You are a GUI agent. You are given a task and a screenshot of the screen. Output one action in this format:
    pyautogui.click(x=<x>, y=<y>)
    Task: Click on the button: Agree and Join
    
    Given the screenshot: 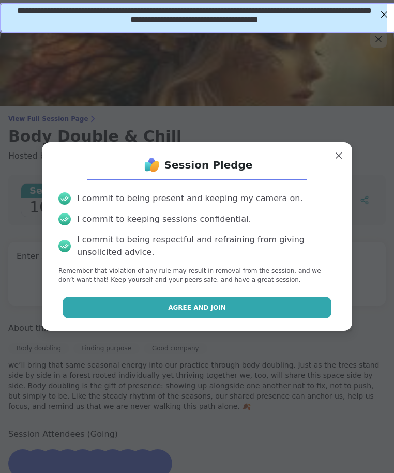 What is the action you would take?
    pyautogui.click(x=197, y=308)
    